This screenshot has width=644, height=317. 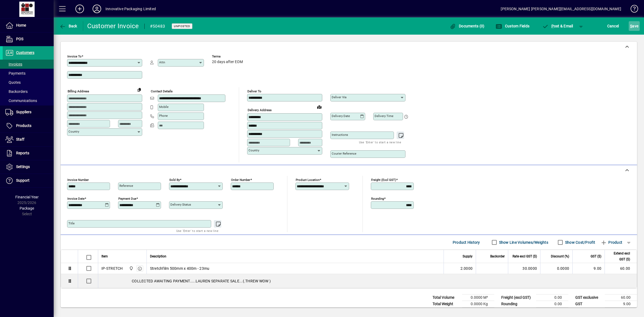 What do you see at coordinates (558, 26) in the screenshot?
I see `span: ost & Email` at bounding box center [558, 26].